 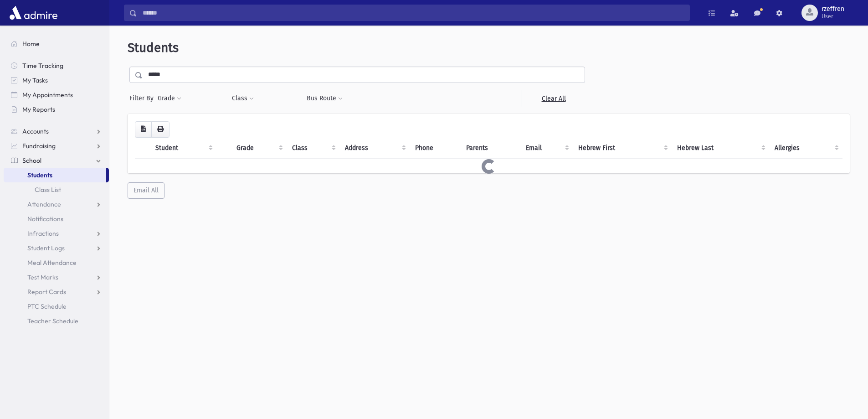 What do you see at coordinates (553, 98) in the screenshot?
I see `a: Clear All` at bounding box center [553, 98].